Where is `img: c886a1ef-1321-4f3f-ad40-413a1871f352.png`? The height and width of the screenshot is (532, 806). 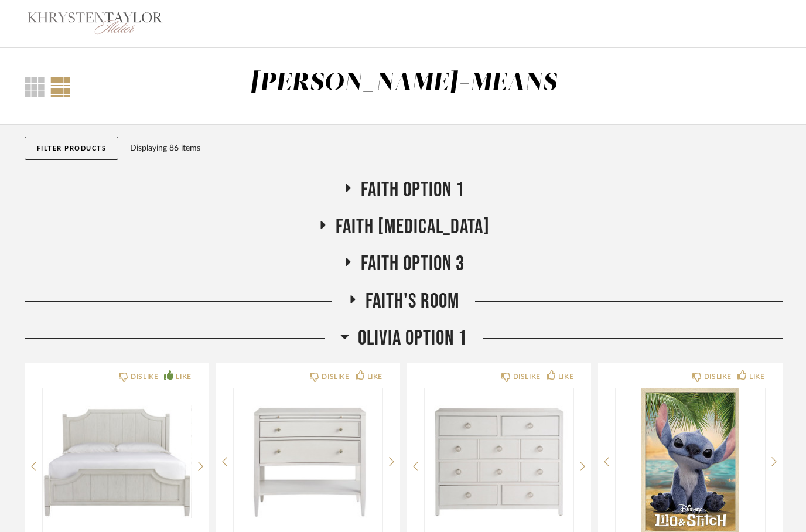 img: c886a1ef-1321-4f3f-ad40-413a1871f352.png is located at coordinates (95, 24).